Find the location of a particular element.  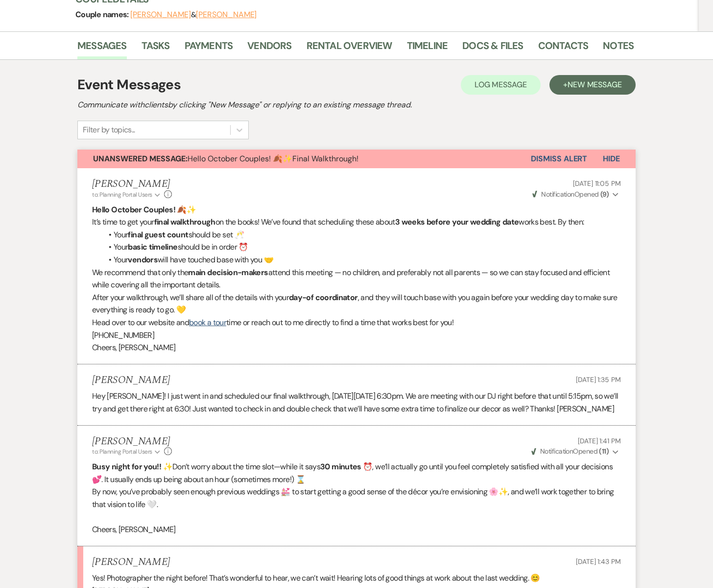

p: Don’t worry about the time slot—while it says , we’ll actually go until you feel completely satis... is located at coordinates (356, 473).